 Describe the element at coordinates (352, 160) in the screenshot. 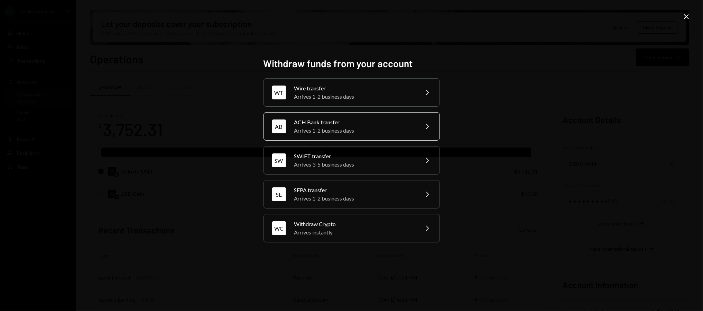

I see `button: SWSWIFT transferArrives 3-5 business days` at that location.